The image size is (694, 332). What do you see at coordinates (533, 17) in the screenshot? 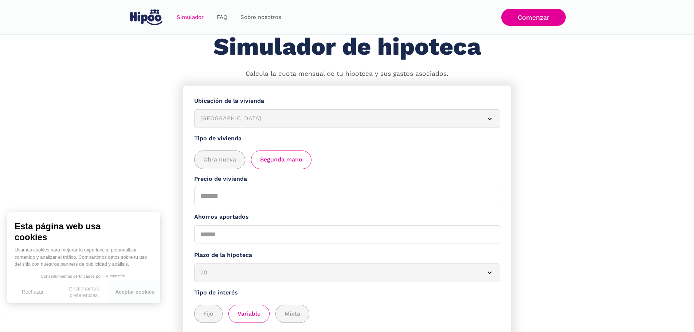
I see `a: Comenzar` at bounding box center [533, 17].